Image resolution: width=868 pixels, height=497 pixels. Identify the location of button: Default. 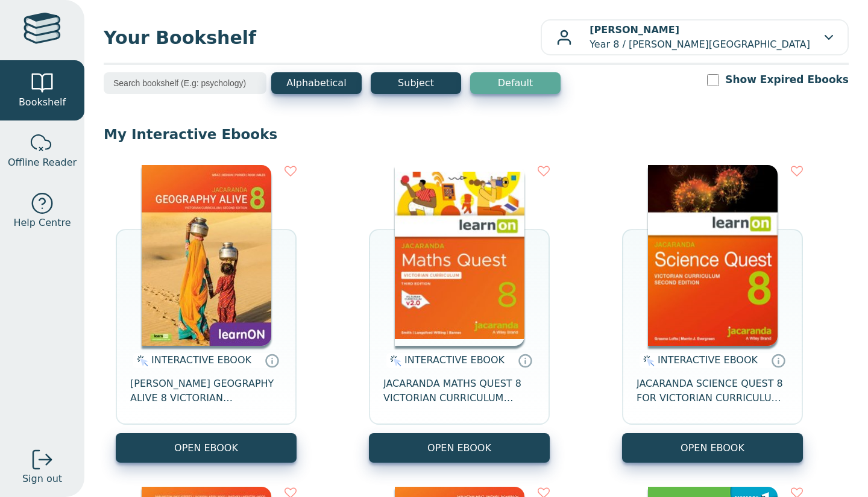
(515, 83).